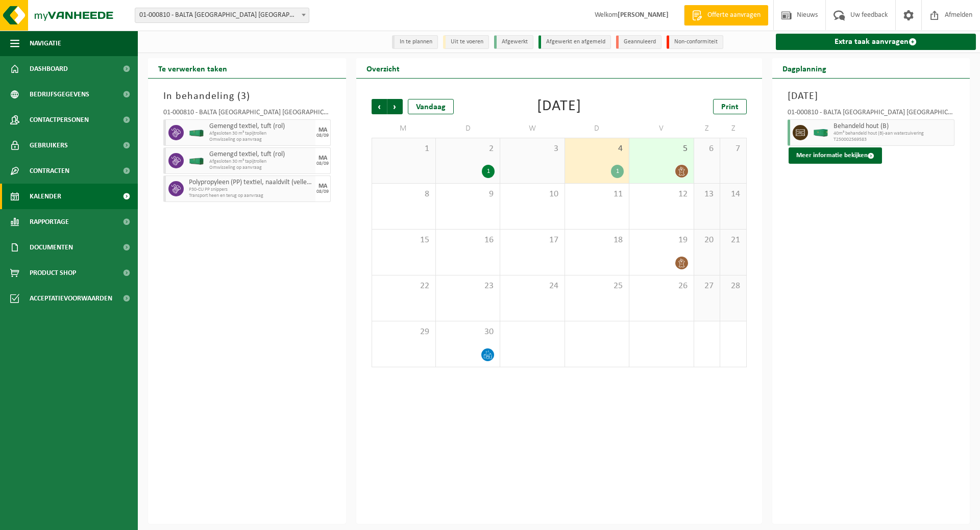 The height and width of the screenshot is (530, 980). I want to click on span: Polypropyleen (PP) textiel, naaldvilt (vellen / linten), so click(250, 183).